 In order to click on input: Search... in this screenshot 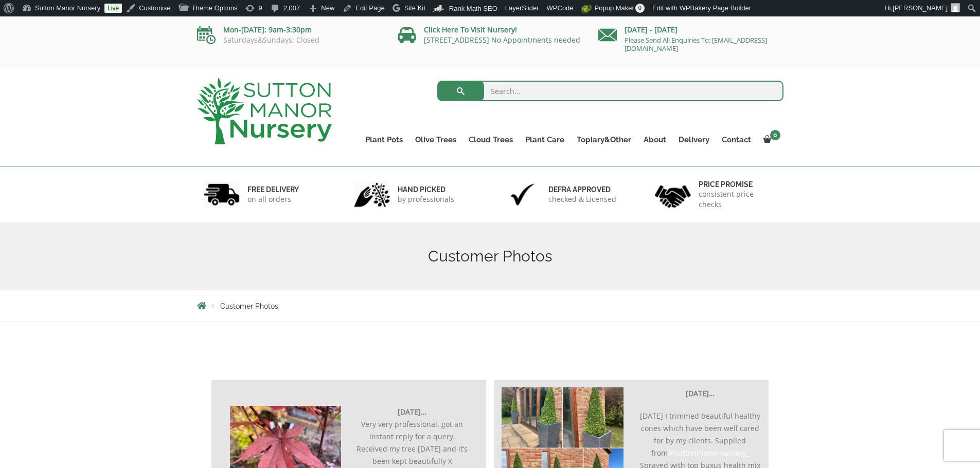, I will do `click(611, 91)`.